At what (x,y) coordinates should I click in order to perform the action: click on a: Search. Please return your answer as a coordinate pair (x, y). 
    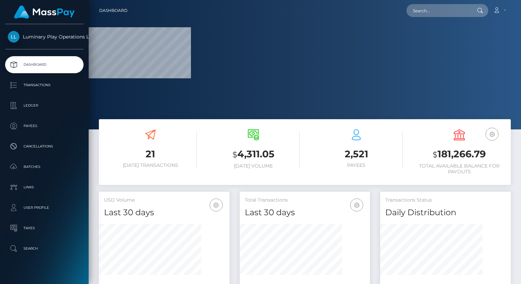
    Looking at the image, I should click on (44, 249).